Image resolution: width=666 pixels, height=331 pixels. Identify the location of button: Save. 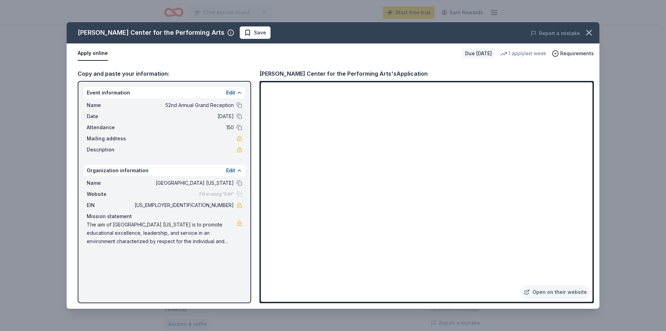
(255, 33).